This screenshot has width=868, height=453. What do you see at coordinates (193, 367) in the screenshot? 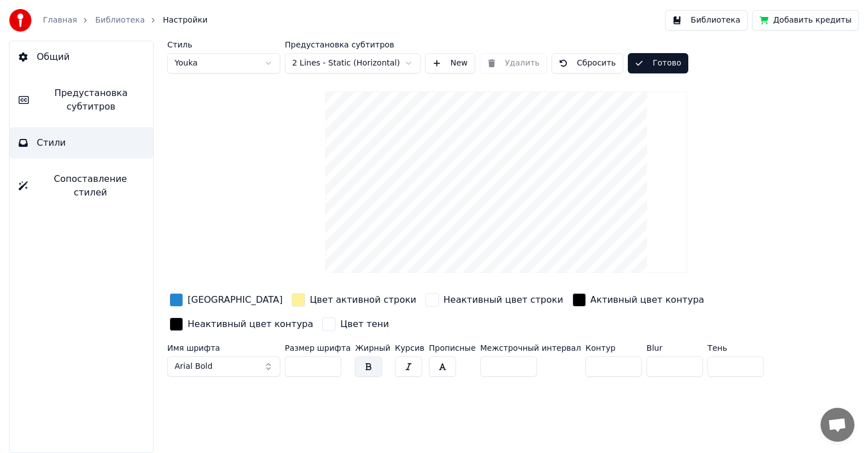
I see `span: Arial Bold` at bounding box center [193, 367].